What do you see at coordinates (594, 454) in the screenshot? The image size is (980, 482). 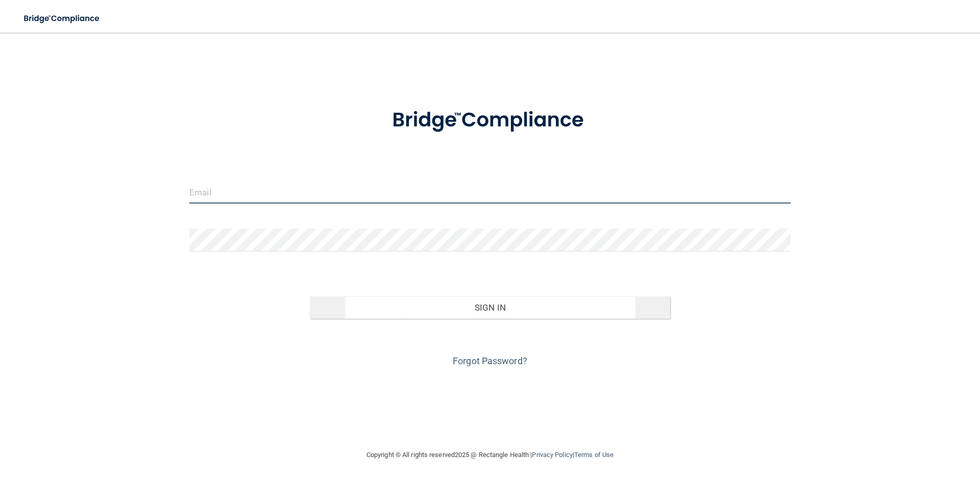 I see `a: Terms of Use` at bounding box center [594, 454].